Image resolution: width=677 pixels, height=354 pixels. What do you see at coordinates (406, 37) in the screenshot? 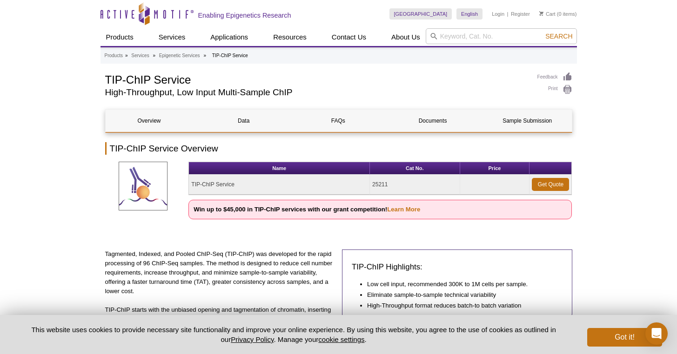
I see `a: About Us` at bounding box center [406, 37].